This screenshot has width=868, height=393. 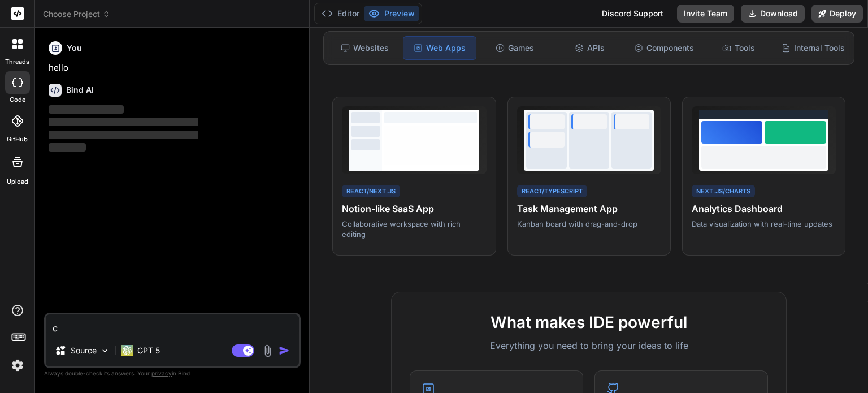 I want to click on h6: Bind AI, so click(x=80, y=90).